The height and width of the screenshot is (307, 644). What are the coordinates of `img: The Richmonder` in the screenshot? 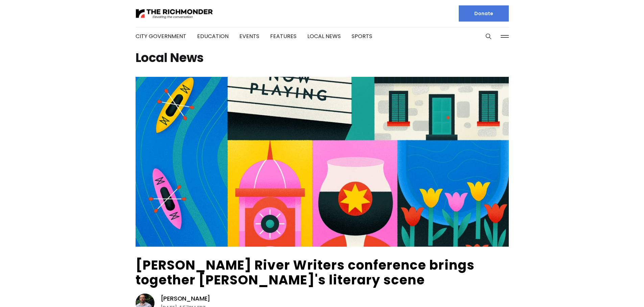 It's located at (174, 14).